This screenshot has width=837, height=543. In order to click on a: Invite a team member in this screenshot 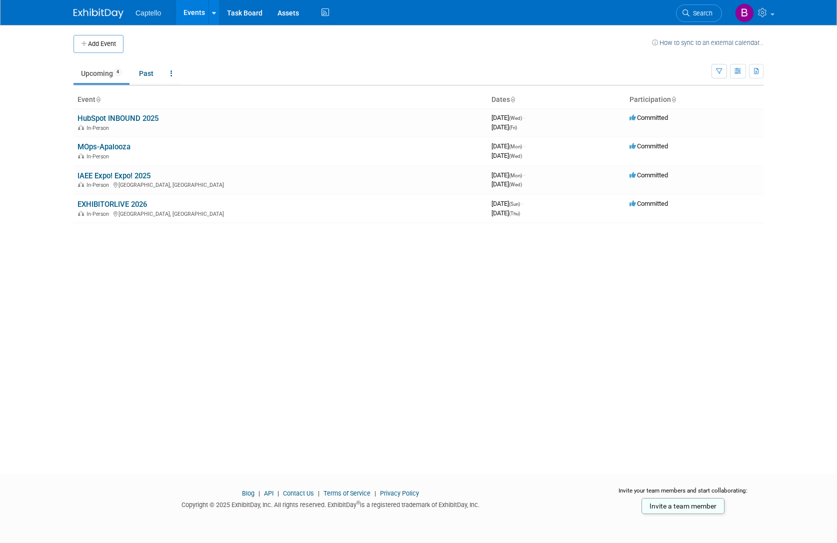, I will do `click(683, 506)`.